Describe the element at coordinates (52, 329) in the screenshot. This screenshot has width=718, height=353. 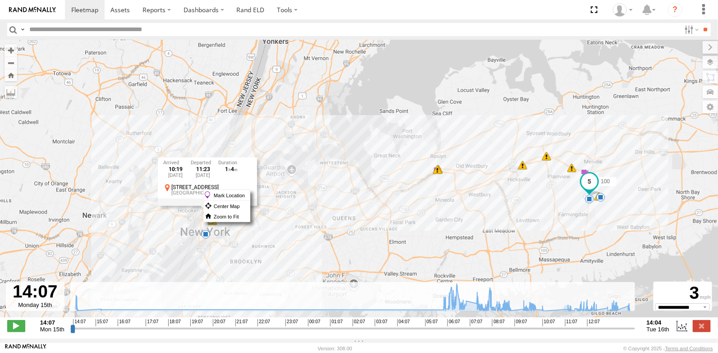
I see `span: Mon 15th Sep 2025` at that location.